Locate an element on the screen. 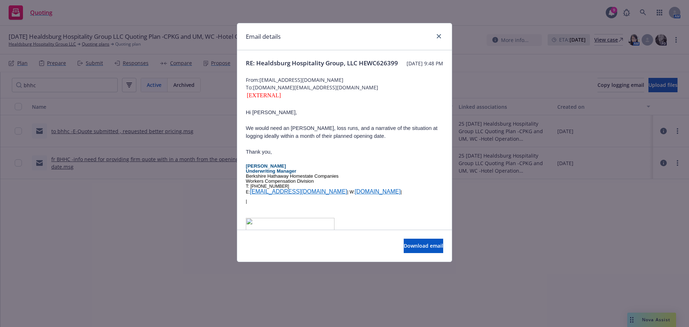  span: Download email is located at coordinates (424, 246).